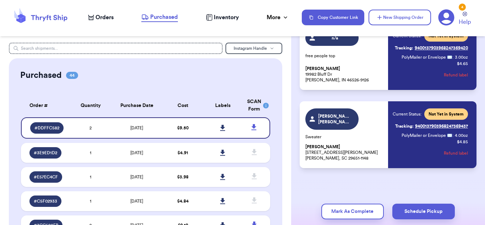 Image resolution: width=485 pixels, height=225 pixels. What do you see at coordinates (446, 114) in the screenshot?
I see `span: Not Yet in System` at bounding box center [446, 114].